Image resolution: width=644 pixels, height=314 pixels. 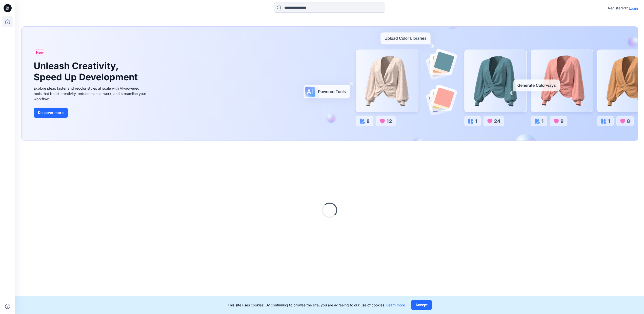 What do you see at coordinates (633, 8) in the screenshot?
I see `p: Login` at bounding box center [633, 8].